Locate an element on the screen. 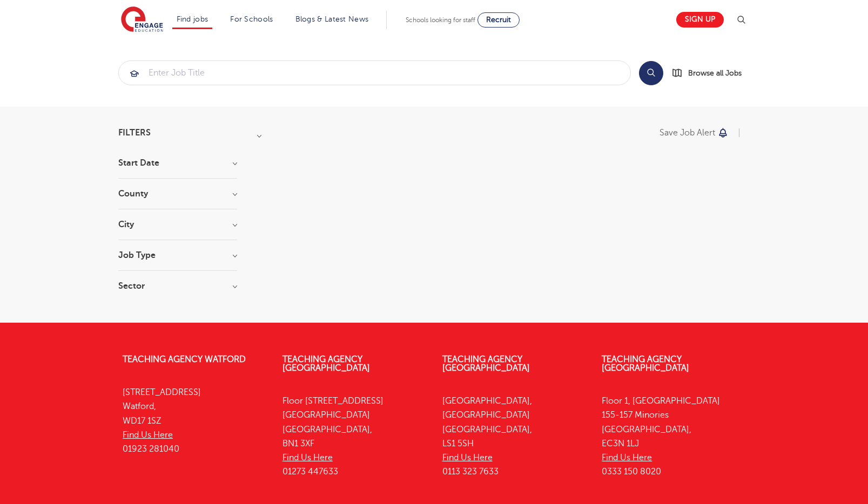  h3: City is located at coordinates (178, 225).